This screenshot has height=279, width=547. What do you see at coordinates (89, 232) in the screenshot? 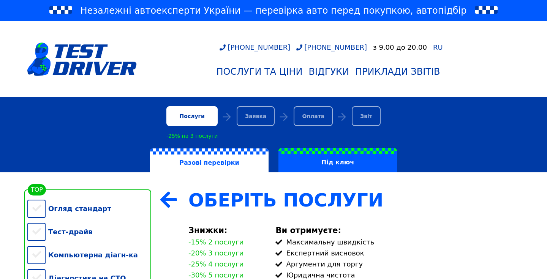
I see `div: Тест-драйв` at bounding box center [89, 232].